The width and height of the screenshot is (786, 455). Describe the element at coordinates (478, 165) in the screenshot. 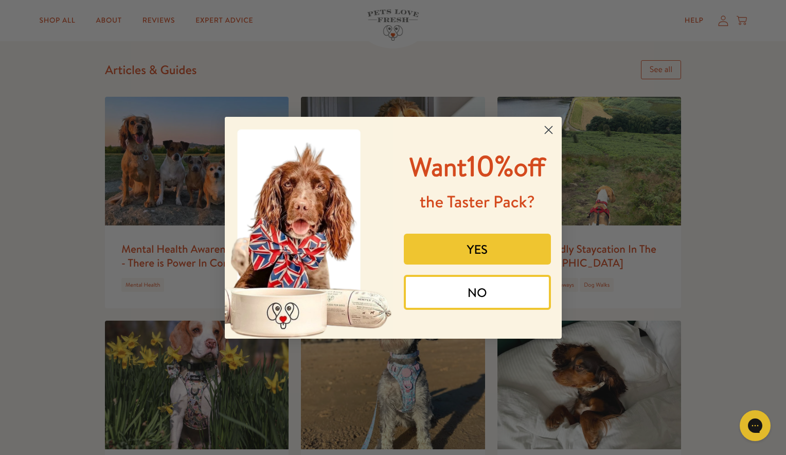

I see `span: 10%` at that location.